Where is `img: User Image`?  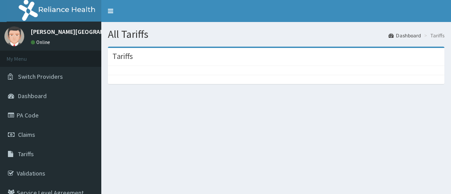
img: User Image is located at coordinates (14, 36).